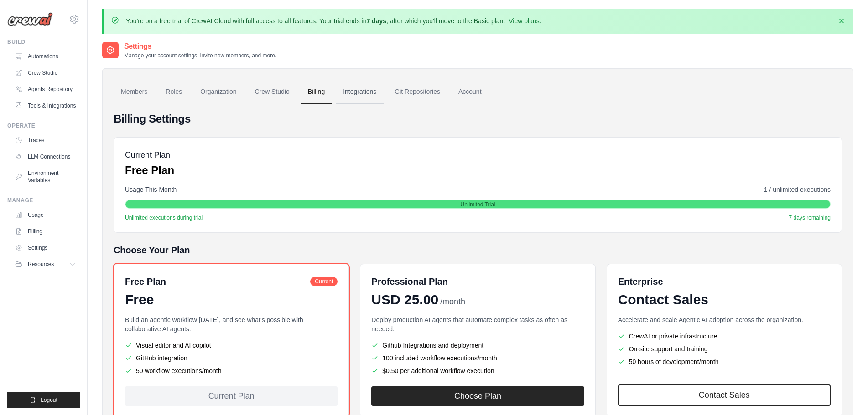 The width and height of the screenshot is (868, 415). Describe the element at coordinates (724, 349) in the screenshot. I see `li: On-site support and training` at that location.